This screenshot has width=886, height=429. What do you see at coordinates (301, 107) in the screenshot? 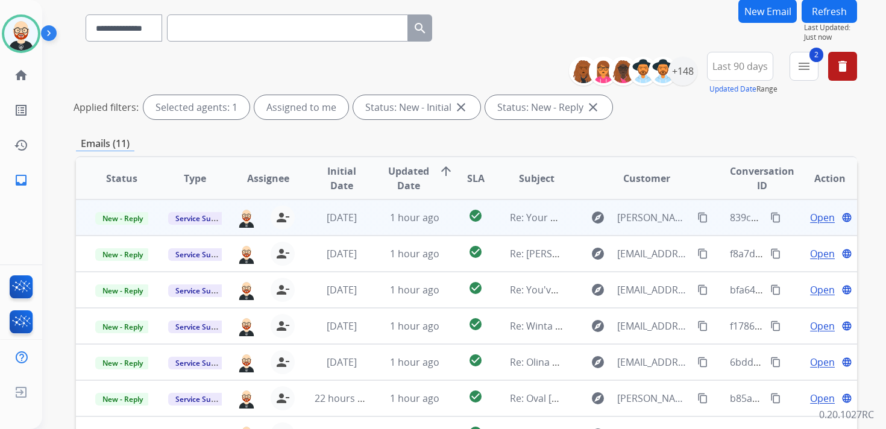
I see `div: Assigned to me` at bounding box center [301, 107].